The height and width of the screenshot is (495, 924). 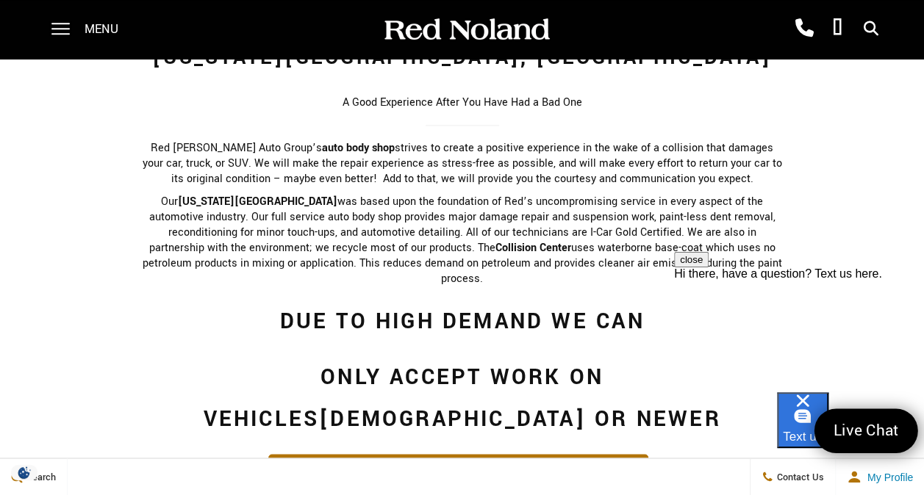 I want to click on p: Our was based upon the foundation of Red’s uncompromising service in every aspect of the automoti..., so click(x=461, y=240).